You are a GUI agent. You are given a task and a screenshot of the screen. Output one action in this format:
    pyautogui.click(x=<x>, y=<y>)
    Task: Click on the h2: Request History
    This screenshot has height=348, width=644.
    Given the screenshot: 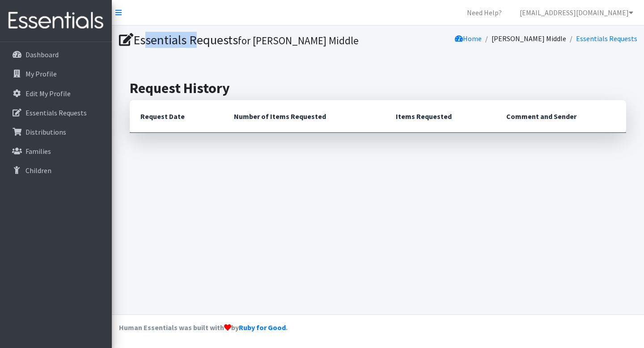 What is the action you would take?
    pyautogui.click(x=378, y=88)
    